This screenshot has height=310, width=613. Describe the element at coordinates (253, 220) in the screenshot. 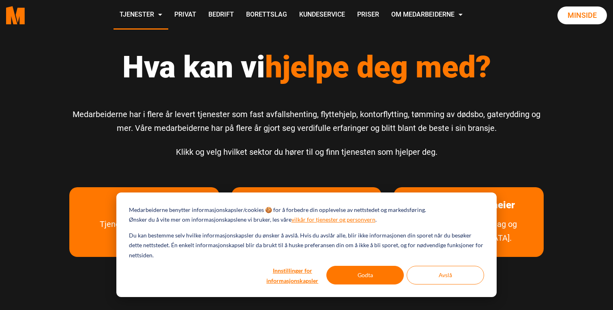

I see `p: Ønsker du å vite mer om informasjonskapslene vi bruker, les våre .` at that location.